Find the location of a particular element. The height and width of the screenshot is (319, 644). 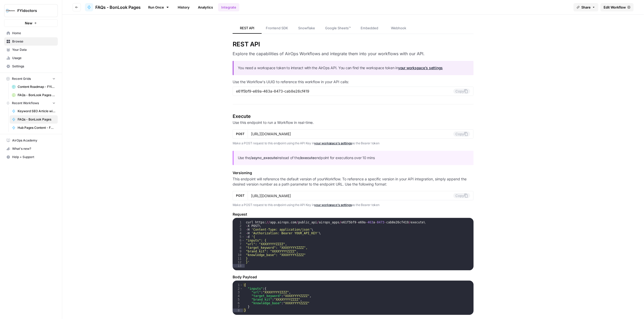

h4: Execute is located at coordinates (353, 116).